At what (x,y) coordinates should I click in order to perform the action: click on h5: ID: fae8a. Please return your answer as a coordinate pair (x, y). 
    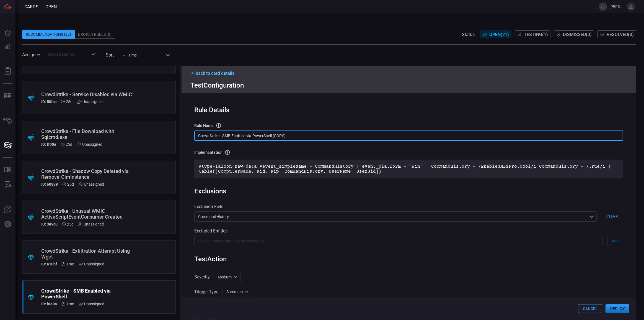
    Looking at the image, I should click on (49, 304).